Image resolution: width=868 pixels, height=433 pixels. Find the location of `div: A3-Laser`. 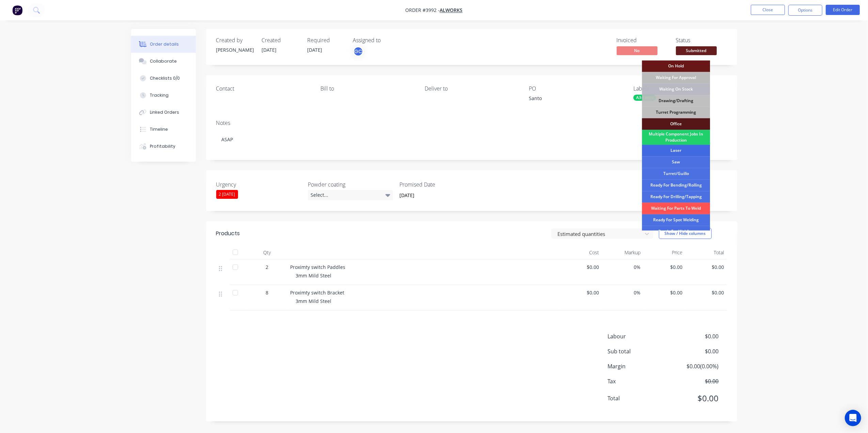

div: A3-Laser is located at coordinates (644, 97).